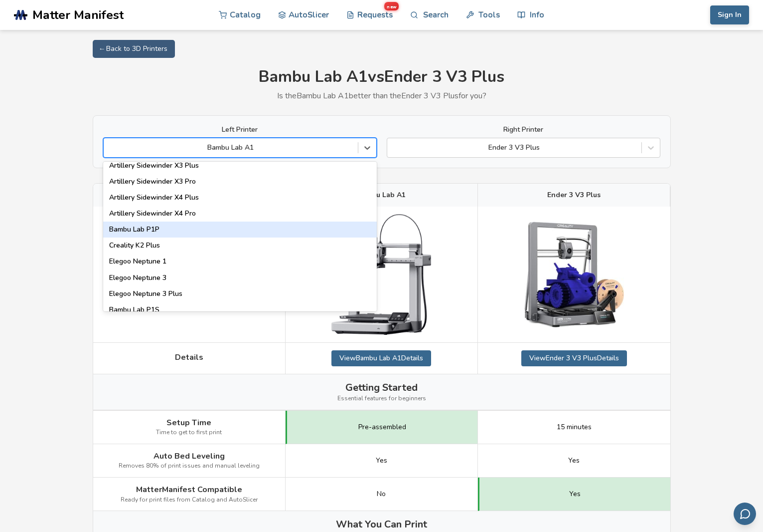  Describe the element at coordinates (730, 15) in the screenshot. I see `button: Sign In` at that location.